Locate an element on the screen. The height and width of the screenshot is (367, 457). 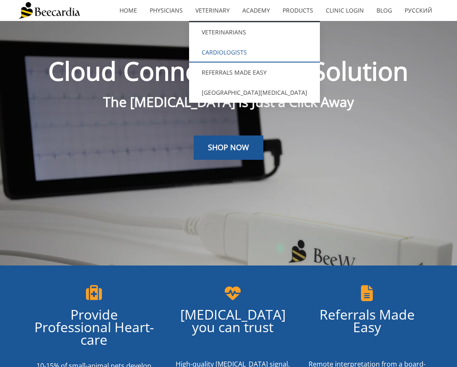
span: Referrals Made Easy is located at coordinates (367, 320).